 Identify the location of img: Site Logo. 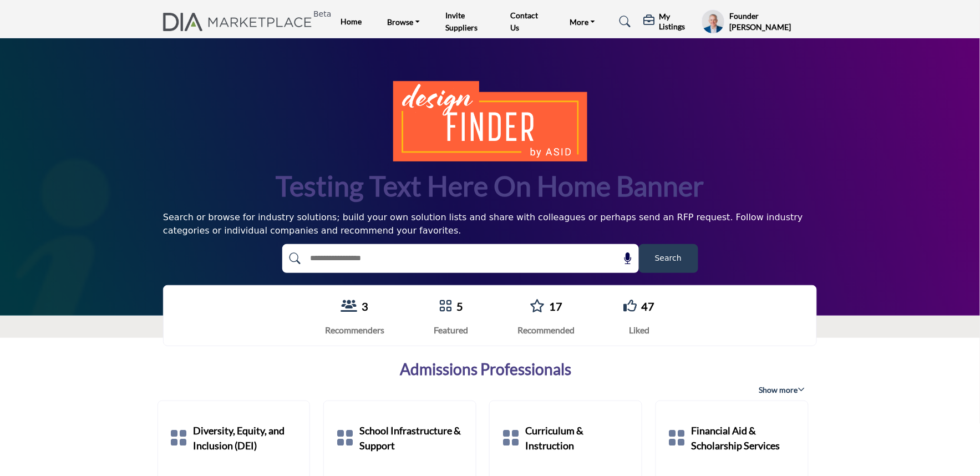
(240, 21).